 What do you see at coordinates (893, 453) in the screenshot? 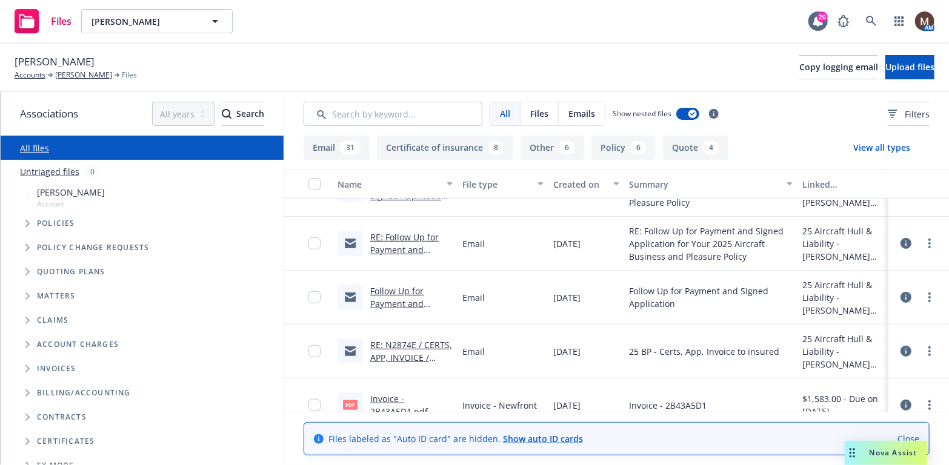
I see `span: Nova Assist` at bounding box center [893, 453].